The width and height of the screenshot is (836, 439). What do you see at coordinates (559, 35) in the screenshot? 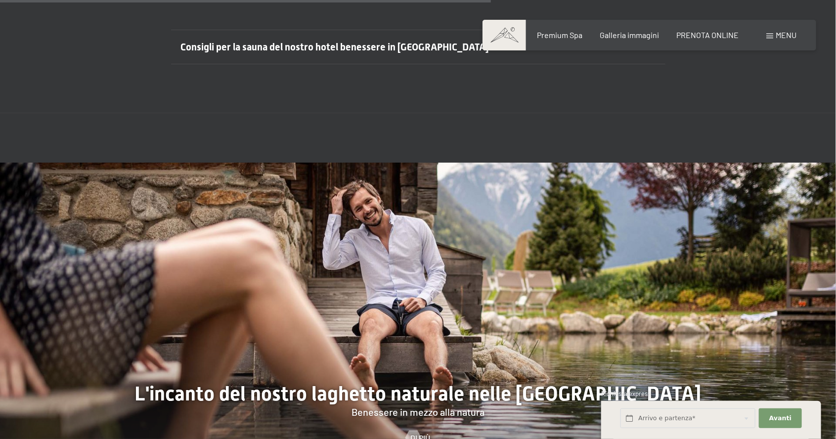
I see `span: Premium Spa` at bounding box center [559, 35].